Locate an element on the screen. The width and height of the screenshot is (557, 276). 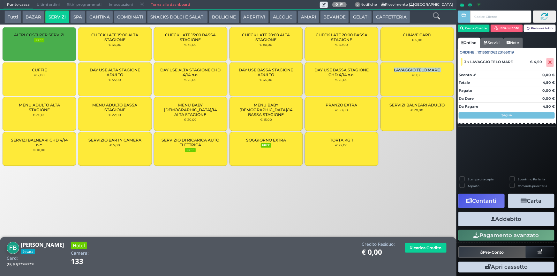
label: Scontrino Parlante is located at coordinates (532, 179).